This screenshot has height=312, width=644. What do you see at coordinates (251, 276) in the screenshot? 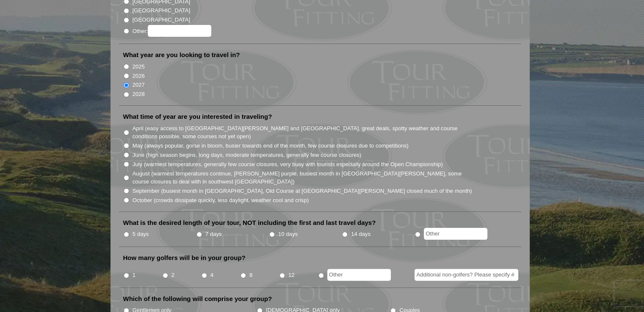
I see `label: 8` at bounding box center [251, 276].